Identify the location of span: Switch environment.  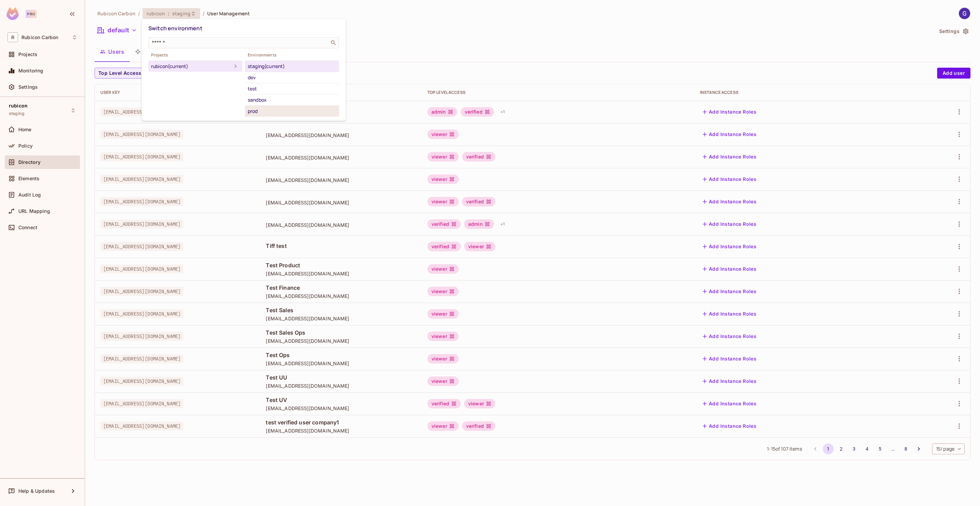
(175, 28).